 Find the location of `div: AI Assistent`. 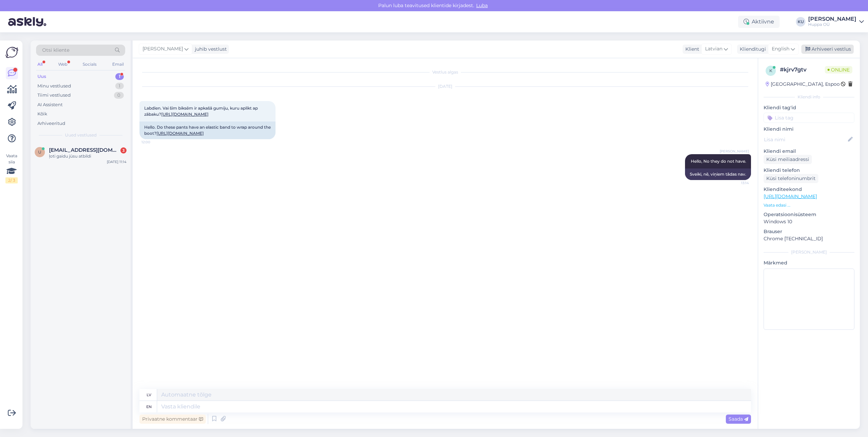

div: AI Assistent is located at coordinates (50, 105).